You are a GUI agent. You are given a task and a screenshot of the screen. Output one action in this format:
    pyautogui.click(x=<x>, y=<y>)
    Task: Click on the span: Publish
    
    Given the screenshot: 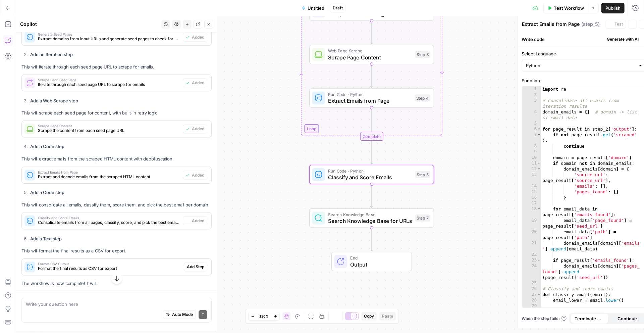 What is the action you would take?
    pyautogui.click(x=613, y=8)
    